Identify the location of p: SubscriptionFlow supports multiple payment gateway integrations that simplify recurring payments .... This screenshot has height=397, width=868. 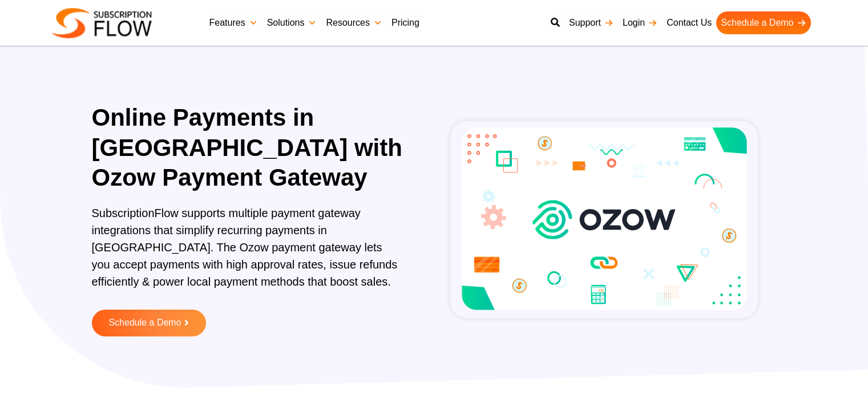
(247, 253).